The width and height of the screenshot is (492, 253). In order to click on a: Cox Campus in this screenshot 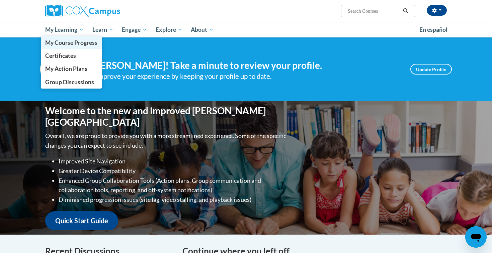, I will do `click(109, 11)`.